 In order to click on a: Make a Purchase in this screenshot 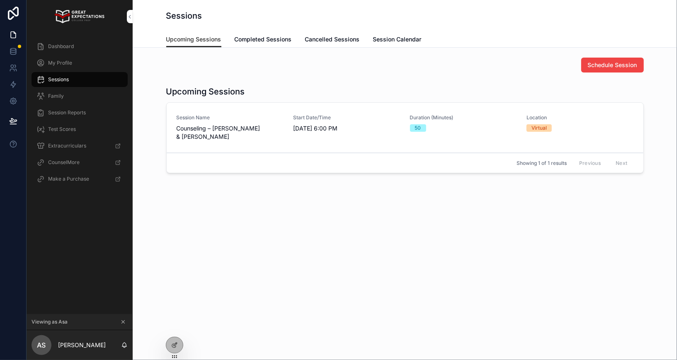, I will do `click(80, 179)`.